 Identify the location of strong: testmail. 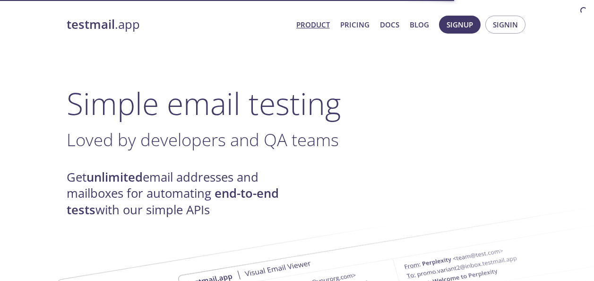
(91, 24).